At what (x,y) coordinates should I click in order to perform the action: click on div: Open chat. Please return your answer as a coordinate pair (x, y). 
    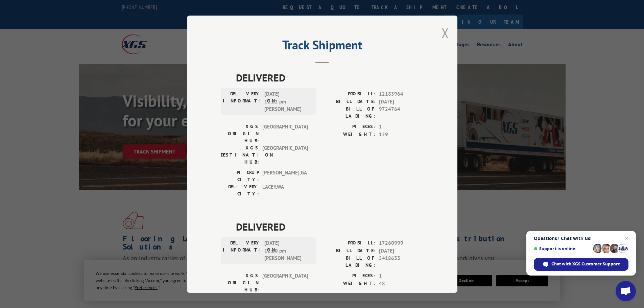
    Looking at the image, I should click on (626, 291).